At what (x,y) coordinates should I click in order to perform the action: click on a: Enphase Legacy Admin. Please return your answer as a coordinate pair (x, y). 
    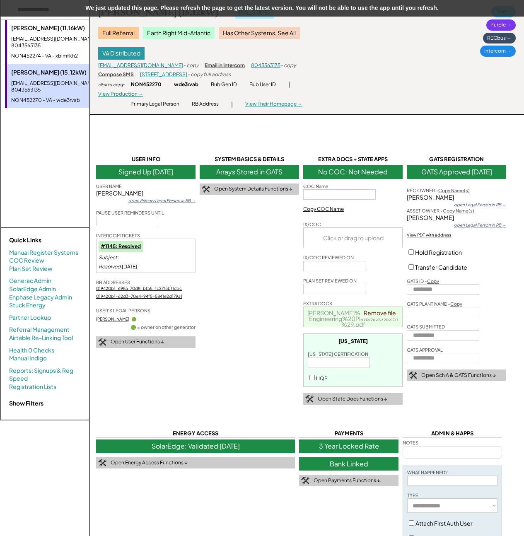
    Looking at the image, I should click on (41, 297).